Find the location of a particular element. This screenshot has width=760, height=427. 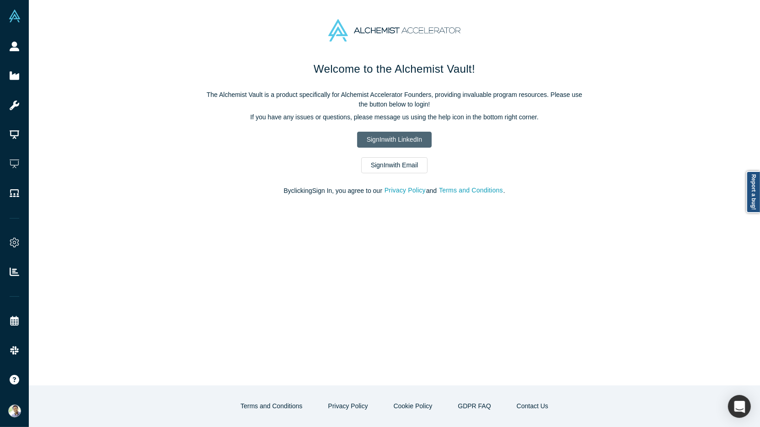

button: Cookie Policy is located at coordinates (413, 406).